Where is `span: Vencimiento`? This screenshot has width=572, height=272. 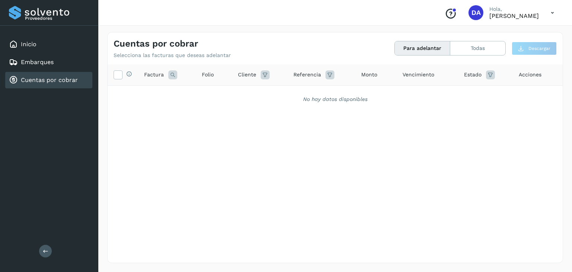 span: Vencimiento is located at coordinates (418, 74).